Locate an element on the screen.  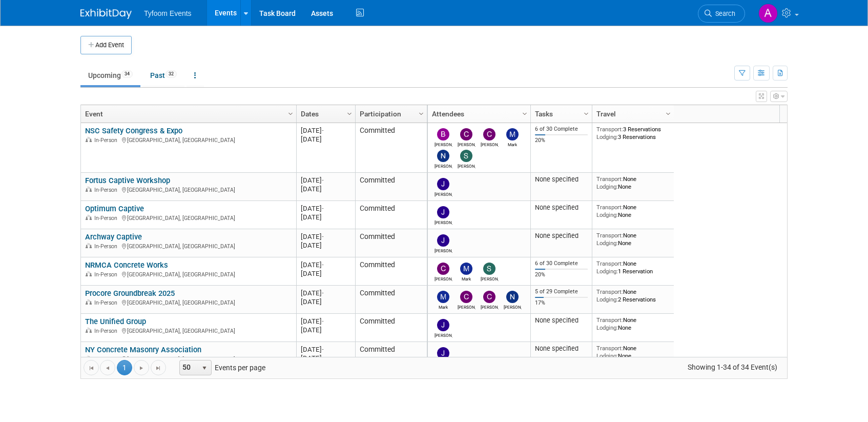
span: 32 is located at coordinates (171, 74).